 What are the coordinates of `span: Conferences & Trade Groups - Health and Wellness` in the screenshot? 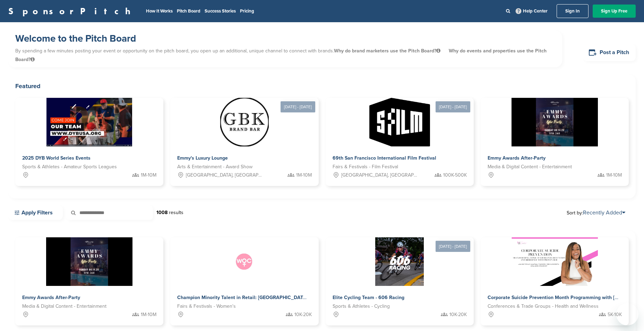 It's located at (543, 306).